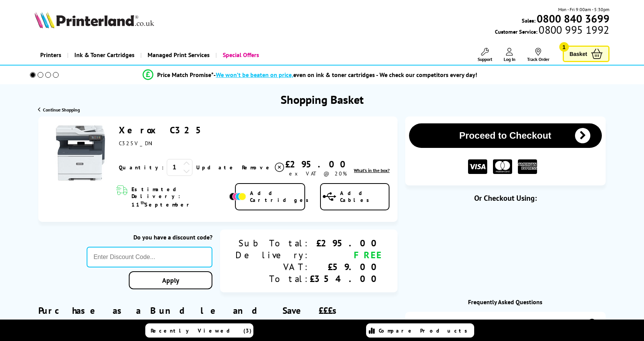 The height and width of the screenshot is (341, 644). Describe the element at coordinates (199, 330) in the screenshot. I see `a: Recently Viewed (3)` at that location.